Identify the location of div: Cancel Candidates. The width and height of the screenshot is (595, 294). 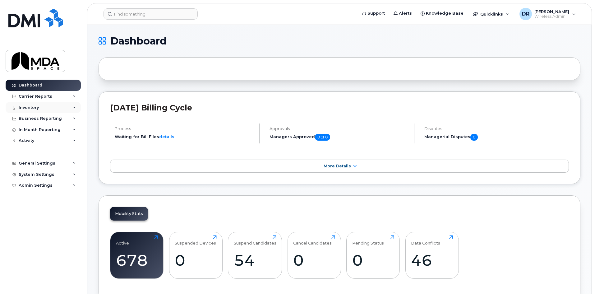
(312, 240).